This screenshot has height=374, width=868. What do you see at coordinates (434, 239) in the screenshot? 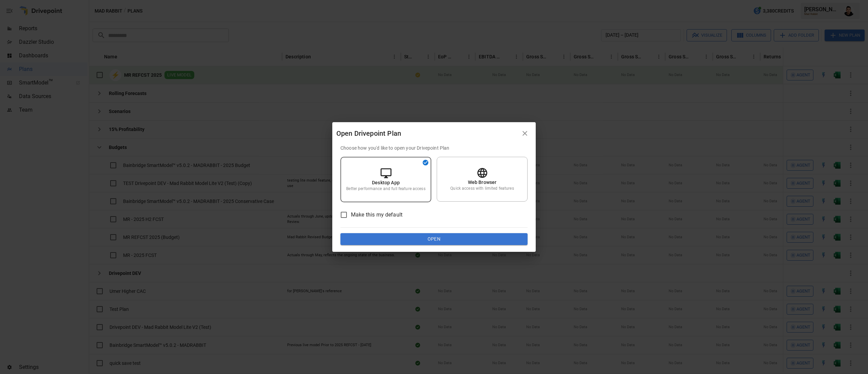
I see `button: Open` at bounding box center [434, 239].